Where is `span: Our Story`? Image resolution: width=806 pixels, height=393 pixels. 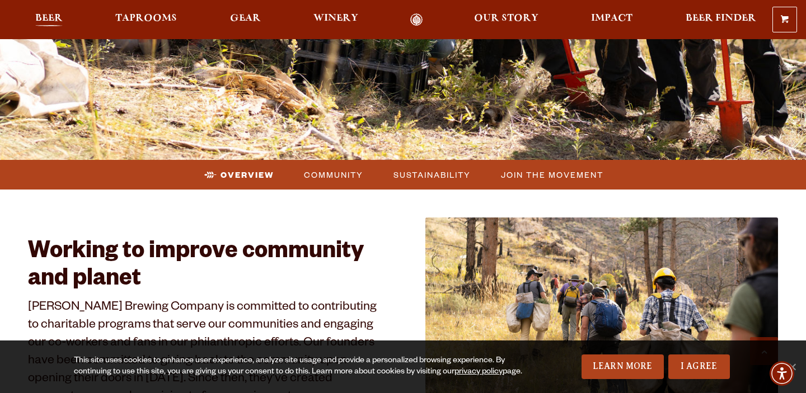 span: Our Story is located at coordinates (506, 18).